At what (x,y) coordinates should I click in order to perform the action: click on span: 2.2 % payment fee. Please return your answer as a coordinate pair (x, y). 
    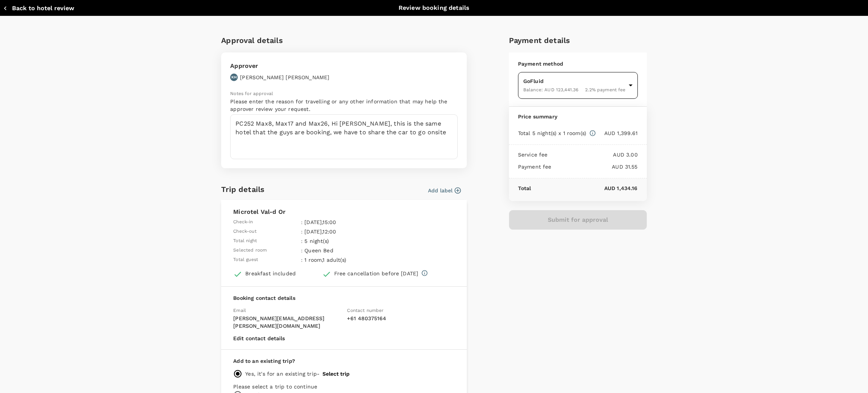
    Looking at the image, I should click on (605, 90).